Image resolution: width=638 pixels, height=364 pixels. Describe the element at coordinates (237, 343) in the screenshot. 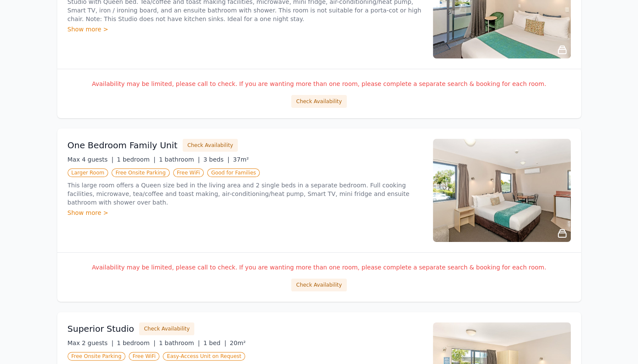

I see `span: 20m²` at that location.